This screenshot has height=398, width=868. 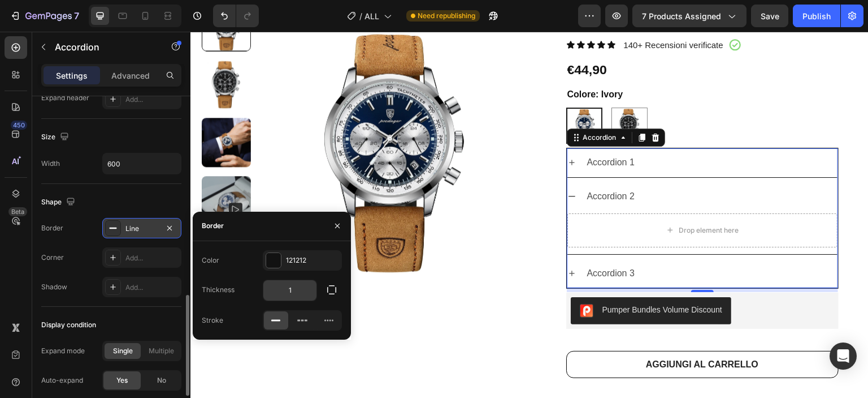 What do you see at coordinates (817, 16) in the screenshot?
I see `div: Publish` at bounding box center [817, 16].